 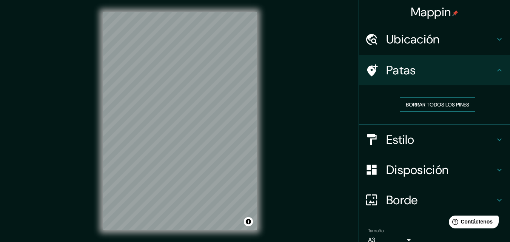 I want to click on font: Contáctenos, so click(x=34, y=9).